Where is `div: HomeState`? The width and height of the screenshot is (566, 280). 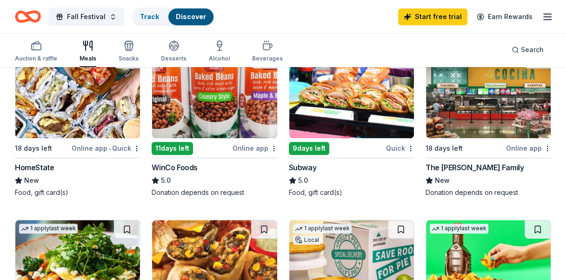 div: HomeState is located at coordinates (34, 167).